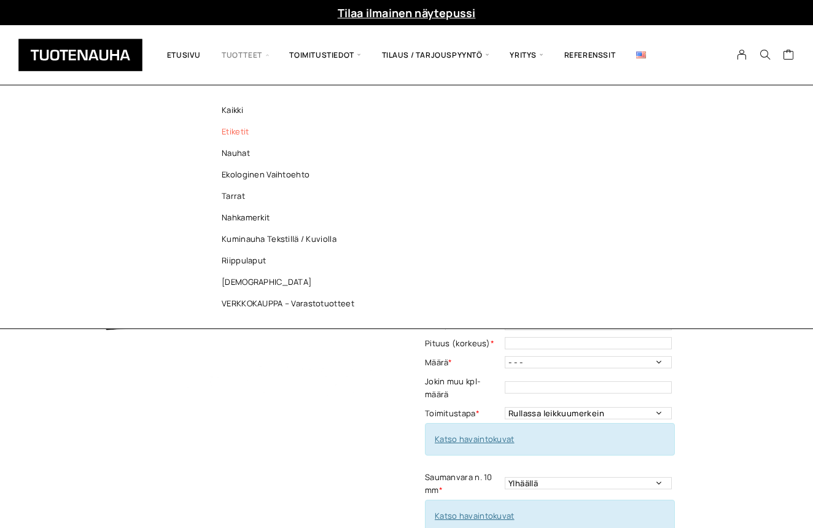  Describe the element at coordinates (435, 55) in the screenshot. I see `span: Tilaus / Tarjouspyyntö` at that location.